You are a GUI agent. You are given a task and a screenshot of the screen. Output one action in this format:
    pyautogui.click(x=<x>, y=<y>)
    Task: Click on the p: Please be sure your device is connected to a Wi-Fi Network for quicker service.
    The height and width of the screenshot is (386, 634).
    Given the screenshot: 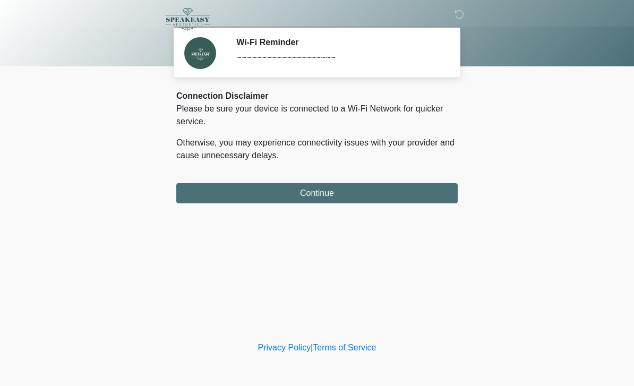 What is the action you would take?
    pyautogui.click(x=317, y=115)
    